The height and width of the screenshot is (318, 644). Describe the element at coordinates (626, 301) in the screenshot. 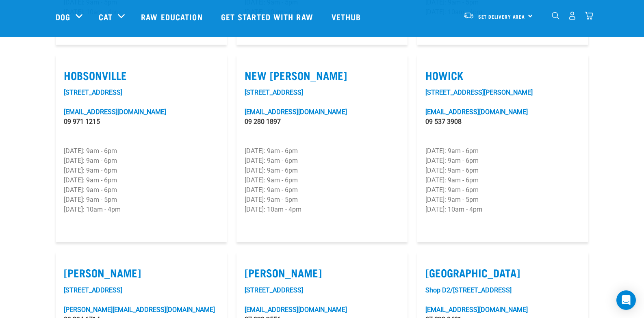

I see `div: Open Intercom Messenger` at that location.